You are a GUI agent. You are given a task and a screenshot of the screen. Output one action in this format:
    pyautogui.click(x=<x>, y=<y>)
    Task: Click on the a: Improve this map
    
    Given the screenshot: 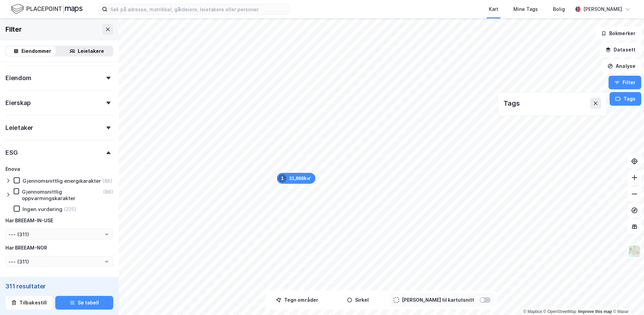 What is the action you would take?
    pyautogui.click(x=595, y=312)
    